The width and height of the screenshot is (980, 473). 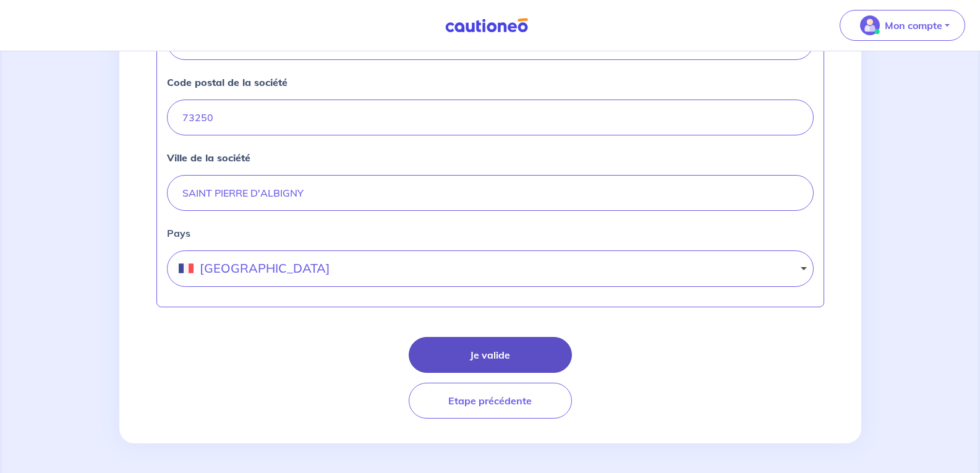 What do you see at coordinates (227, 82) in the screenshot?
I see `strong: Code postal de la société` at bounding box center [227, 82].